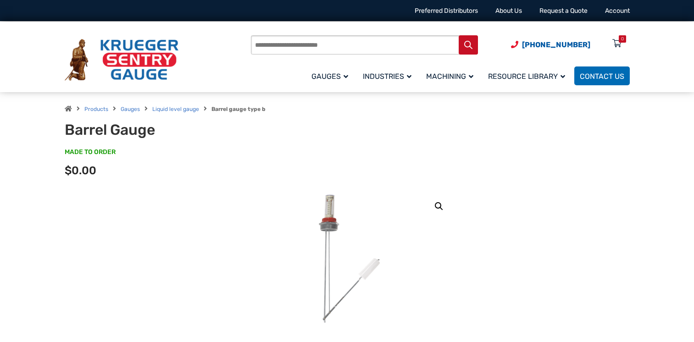  What do you see at coordinates (90, 152) in the screenshot?
I see `span: MADE TO ORDER` at bounding box center [90, 152].